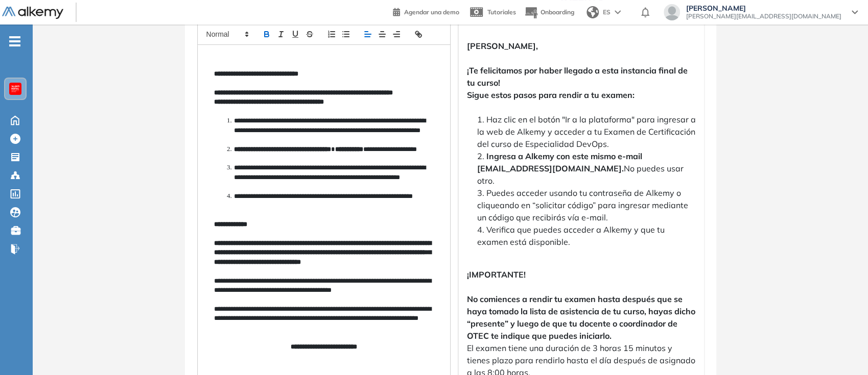  Describe the element at coordinates (550, 95) in the screenshot. I see `strong: Sigue estos pasos para rendir a tu examen:` at that location.